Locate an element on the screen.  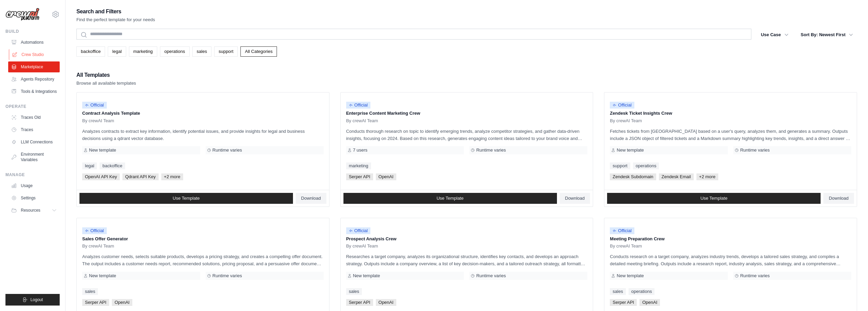
p: Conducts thorough research on topic to identify emerging trends, analyze competitor strategies, a... is located at coordinates (467, 135).